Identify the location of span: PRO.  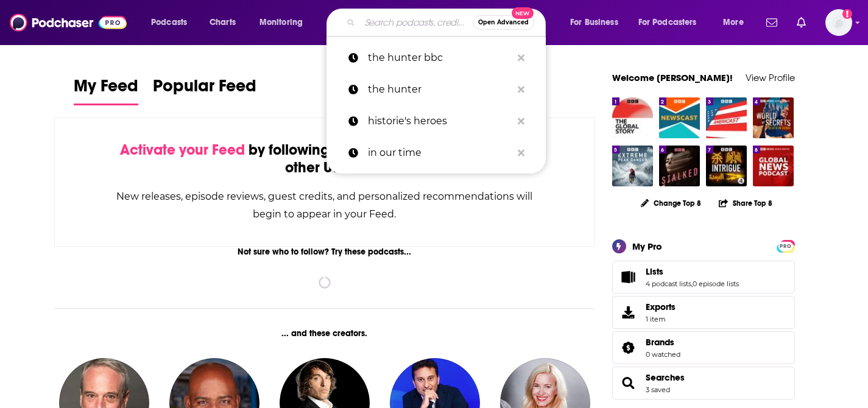
(786, 246).